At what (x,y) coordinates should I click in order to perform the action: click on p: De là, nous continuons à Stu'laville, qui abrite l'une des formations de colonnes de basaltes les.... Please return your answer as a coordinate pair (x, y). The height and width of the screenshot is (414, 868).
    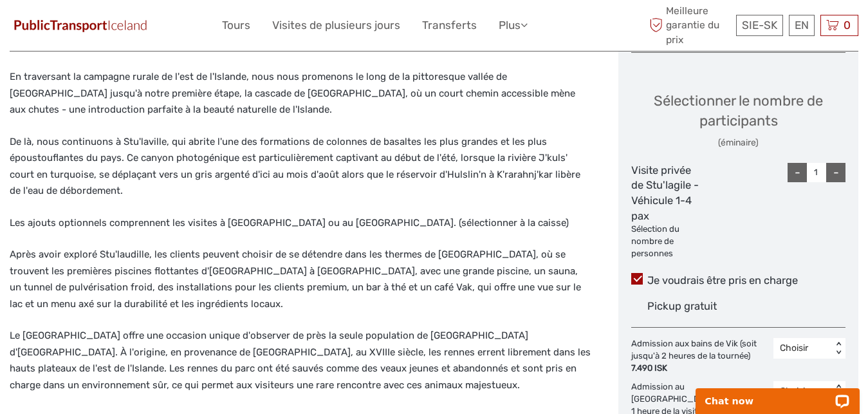
    Looking at the image, I should click on (300, 167).